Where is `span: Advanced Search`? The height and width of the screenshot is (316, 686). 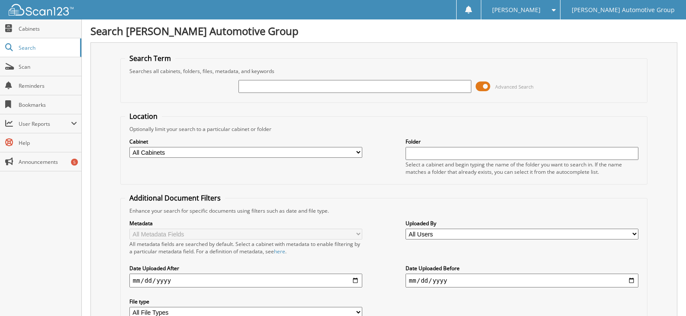
span: Advanced Search is located at coordinates (514, 87).